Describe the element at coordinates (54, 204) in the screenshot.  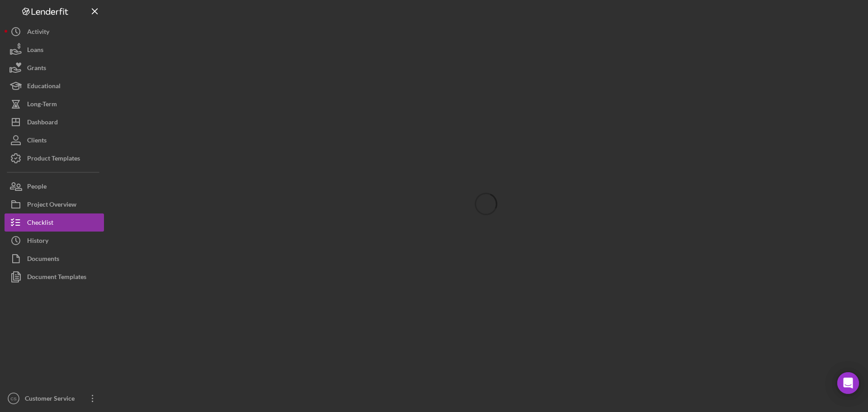
I see `a: Project Overview` at that location.